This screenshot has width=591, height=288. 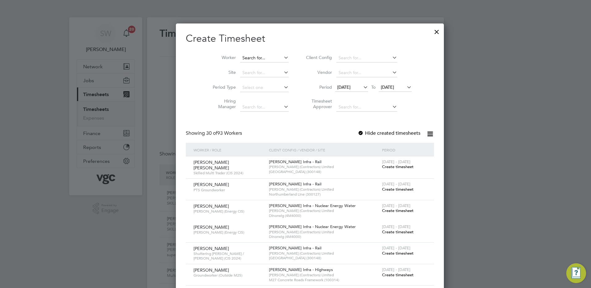 What do you see at coordinates (324, 280) in the screenshot?
I see `span: M27 Concrete Roads Framework (100314)` at bounding box center [324, 280].